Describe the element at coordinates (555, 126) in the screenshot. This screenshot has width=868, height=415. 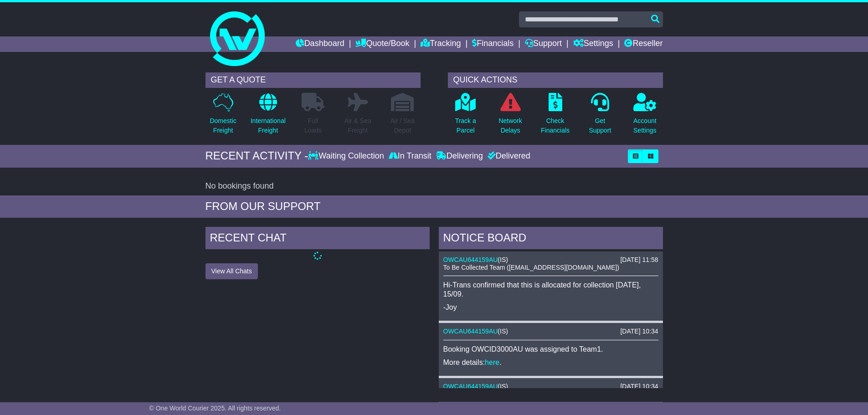
I see `p: Check Financials` at that location.